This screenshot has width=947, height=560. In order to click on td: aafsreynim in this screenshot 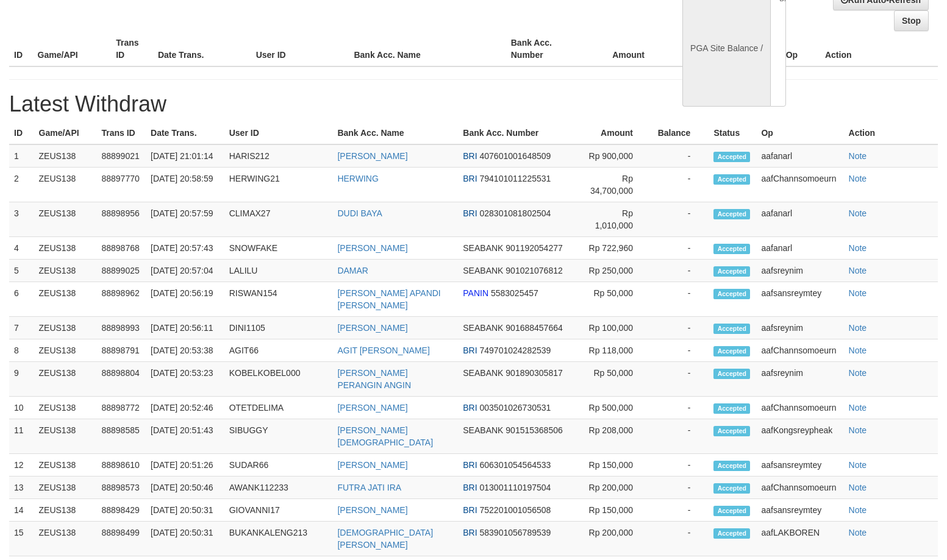, I will do `click(800, 328)`.